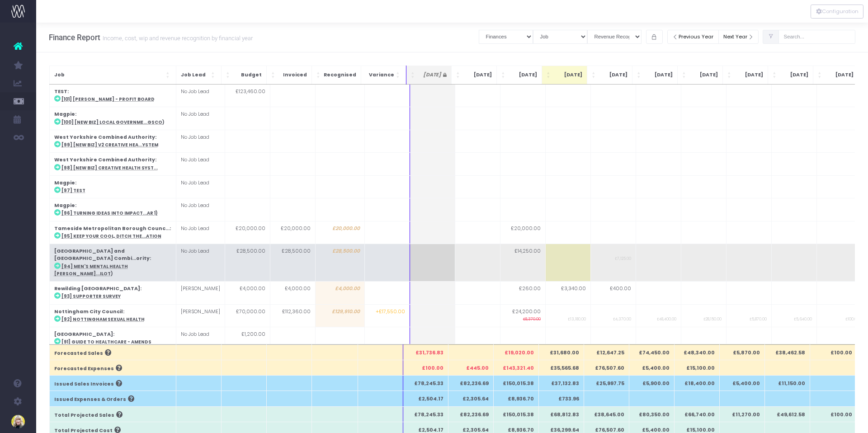 The height and width of the screenshot is (433, 868). What do you see at coordinates (340, 75) in the screenshot?
I see `span: Recognised` at bounding box center [340, 75].